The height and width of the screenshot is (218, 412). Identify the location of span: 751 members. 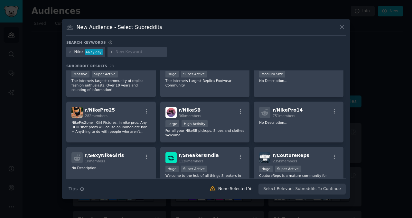
(284, 116).